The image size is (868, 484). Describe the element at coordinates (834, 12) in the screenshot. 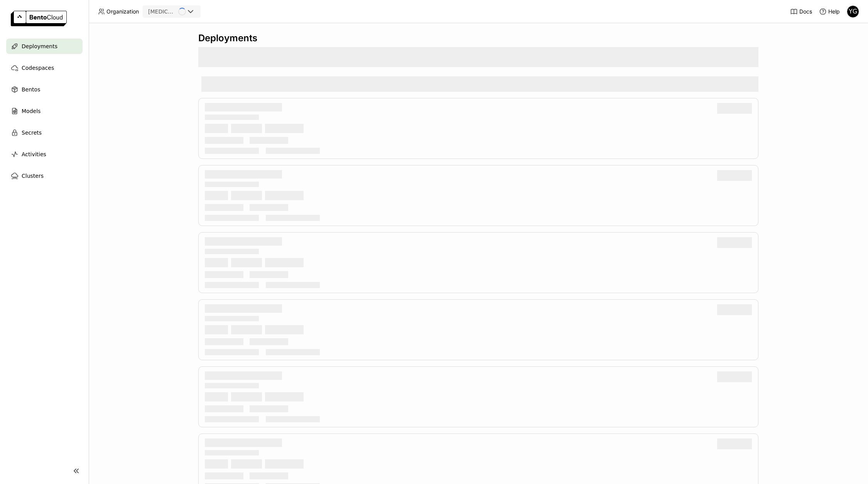

I see `span: Help` at that location.